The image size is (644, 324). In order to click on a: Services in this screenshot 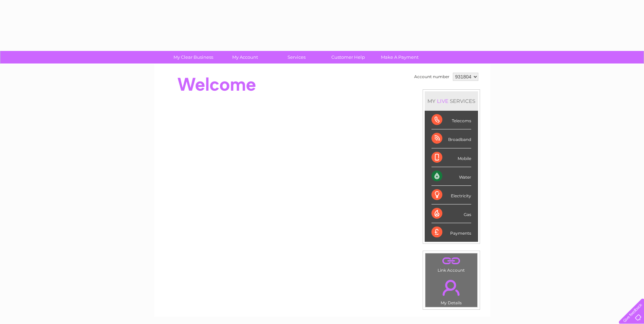, I will do `click(297, 57)`.